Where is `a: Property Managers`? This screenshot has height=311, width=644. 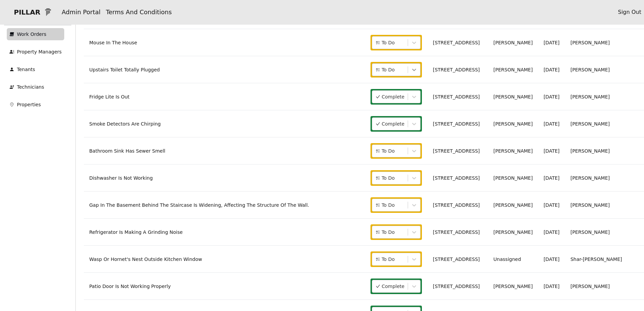 a: Property Managers is located at coordinates (35, 52).